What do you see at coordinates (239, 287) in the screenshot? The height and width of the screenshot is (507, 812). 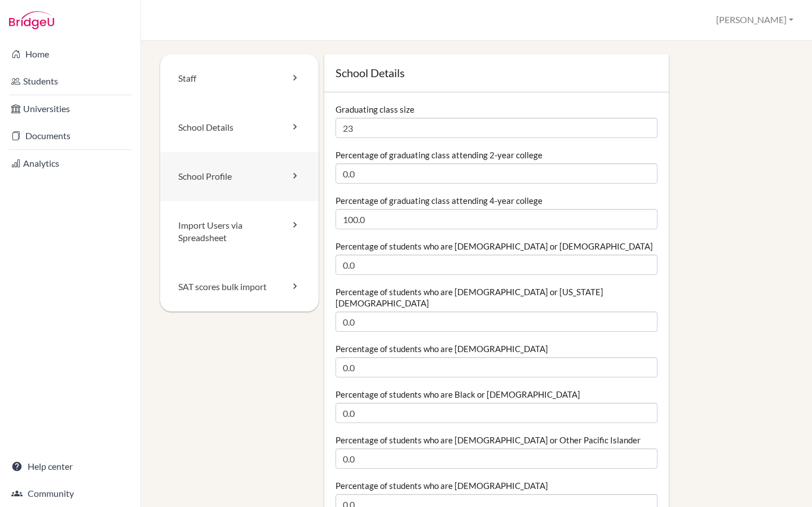 I see `a: SAT scores bulk import` at bounding box center [239, 287].